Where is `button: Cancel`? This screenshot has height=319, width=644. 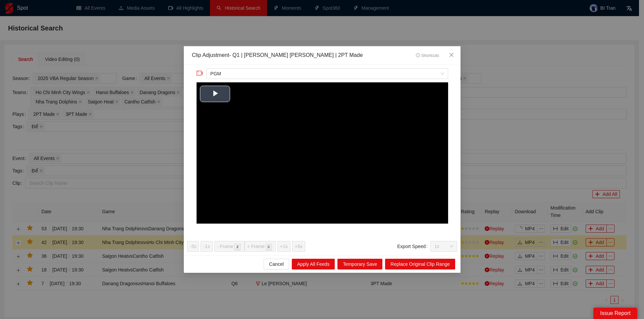 button: Cancel is located at coordinates (276, 264).